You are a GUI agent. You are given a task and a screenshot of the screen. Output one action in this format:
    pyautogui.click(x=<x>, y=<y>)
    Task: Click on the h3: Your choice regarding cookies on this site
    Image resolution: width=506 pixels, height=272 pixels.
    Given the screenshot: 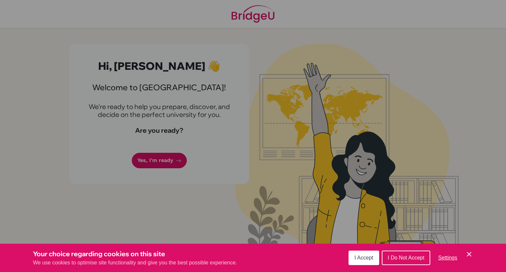 What is the action you would take?
    pyautogui.click(x=135, y=254)
    